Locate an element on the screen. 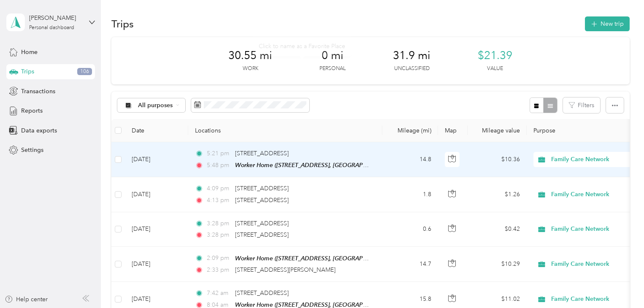  span: Settings is located at coordinates (32, 150).